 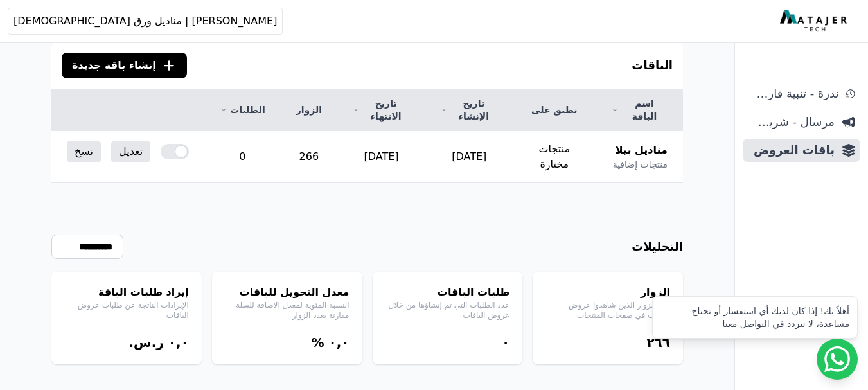 What do you see at coordinates (287, 292) in the screenshot?
I see `h4: معدل التحويل للباقات` at bounding box center [287, 292].